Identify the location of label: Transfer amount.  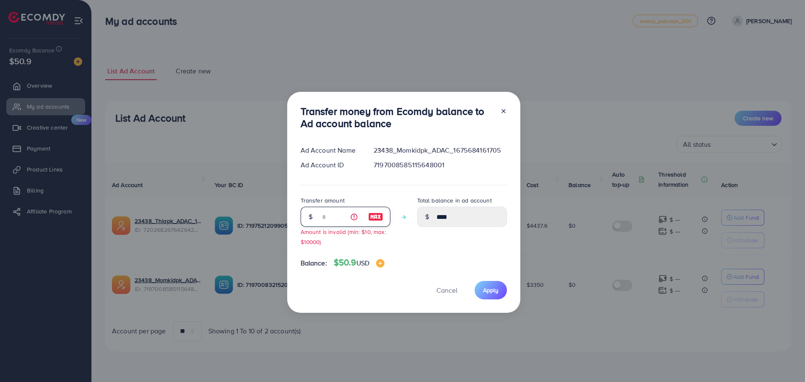
(323, 200).